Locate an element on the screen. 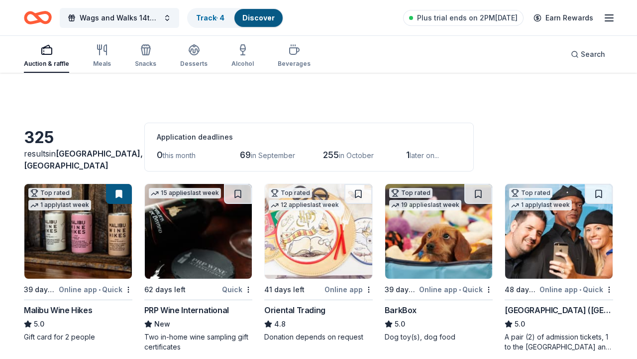 The image size is (637, 359). span: later on... is located at coordinates (424, 155).